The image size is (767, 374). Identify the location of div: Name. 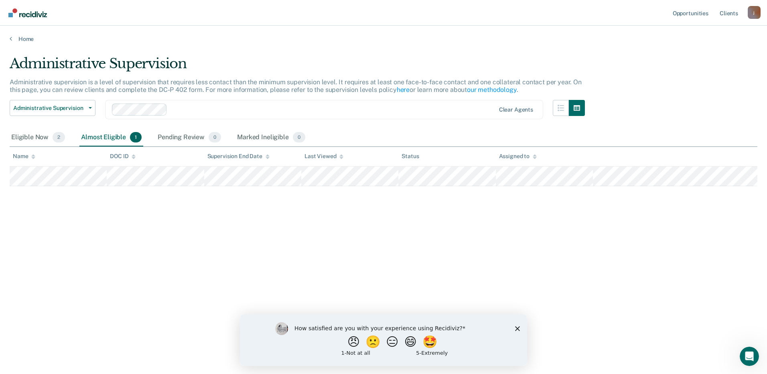
(24, 156).